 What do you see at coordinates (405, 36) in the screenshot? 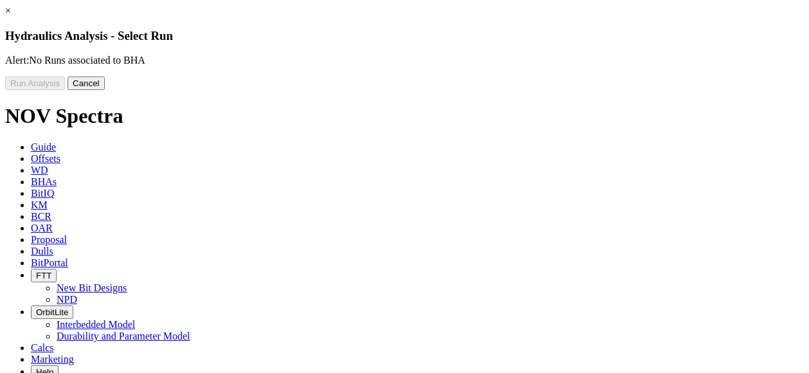
I see `h3: Hydraulics Analysis - Select Run` at bounding box center [405, 36].